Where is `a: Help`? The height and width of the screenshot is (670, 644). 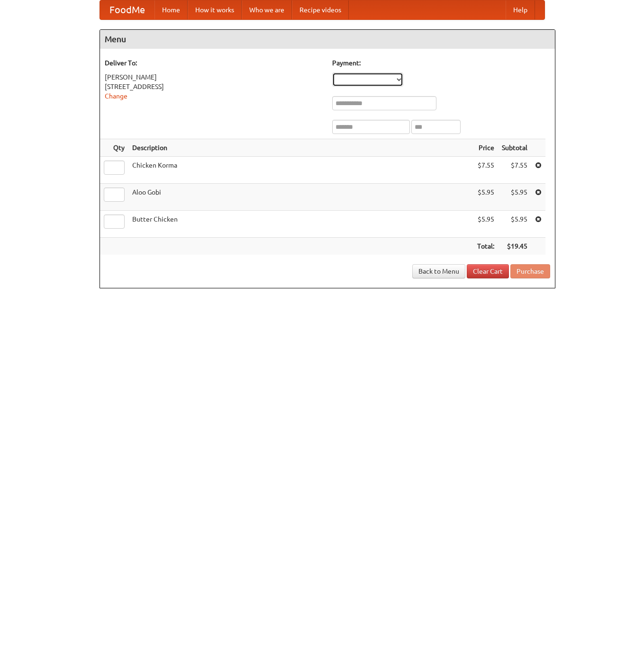
a: Help is located at coordinates (520, 10).